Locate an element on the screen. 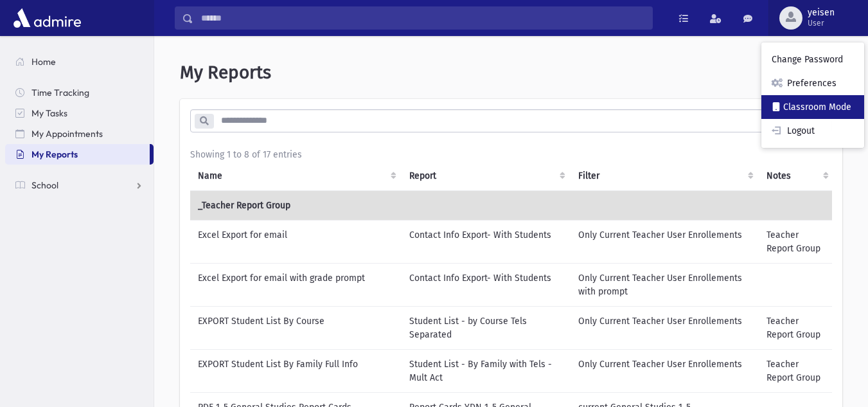 The height and width of the screenshot is (407, 868). a: Time Tracking is located at coordinates (79, 93).